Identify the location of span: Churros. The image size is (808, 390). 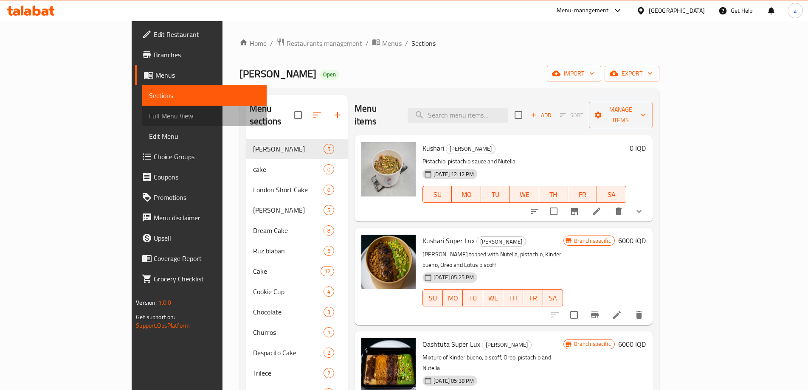
(288, 333).